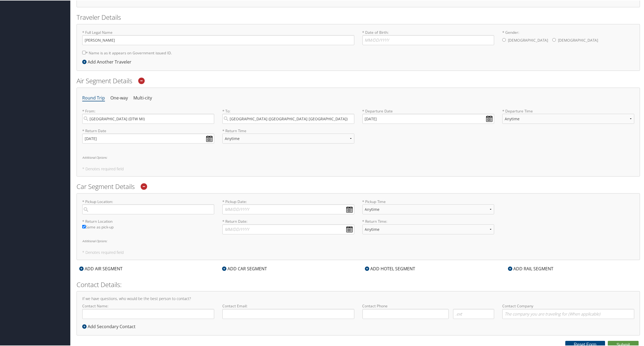 Image resolution: width=644 pixels, height=346 pixels. What do you see at coordinates (218, 40) in the screenshot?
I see `input: * Full Legal Name` at bounding box center [218, 40].